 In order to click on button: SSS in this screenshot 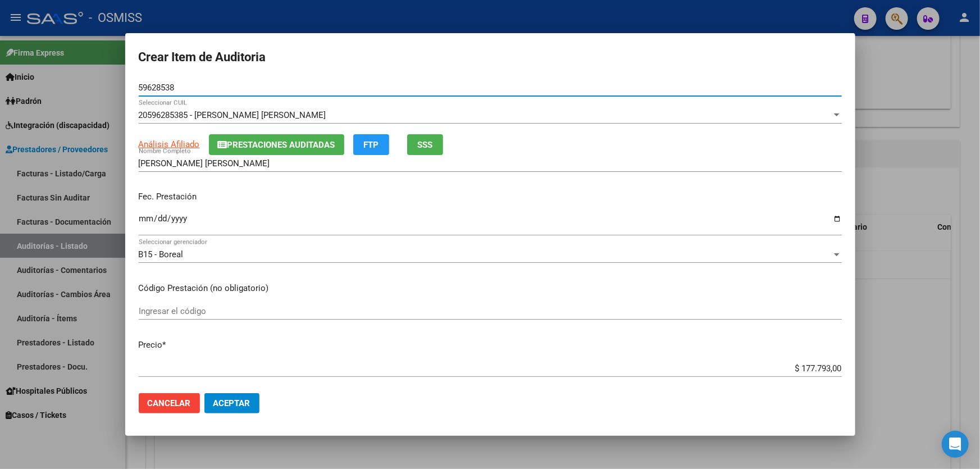, I will do `click(425, 145)`.